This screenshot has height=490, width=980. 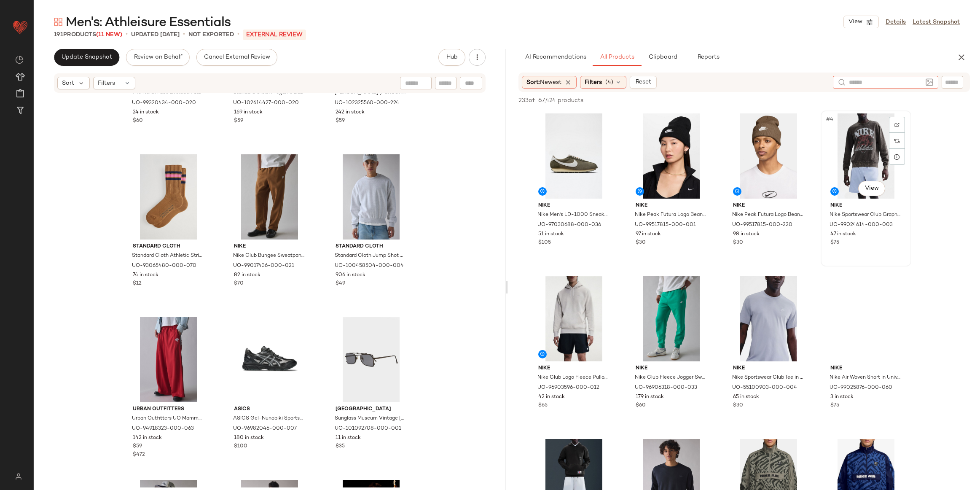 I want to click on span: 51 in stock, so click(x=551, y=234).